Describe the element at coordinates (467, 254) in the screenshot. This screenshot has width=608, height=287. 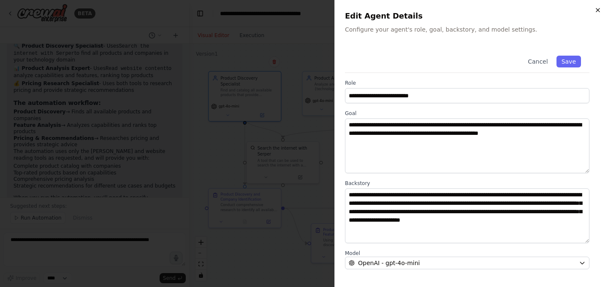
I see `label: Model` at that location.